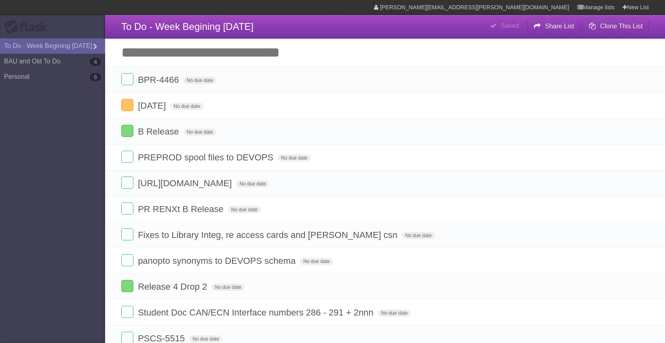 Image resolution: width=665 pixels, height=343 pixels. Describe the element at coordinates (159, 131) in the screenshot. I see `span: B Release` at that location.